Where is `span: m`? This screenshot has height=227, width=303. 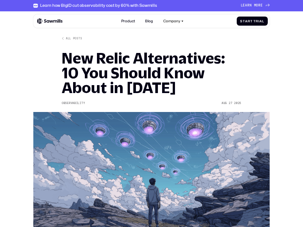 span: m is located at coordinates (255, 6).